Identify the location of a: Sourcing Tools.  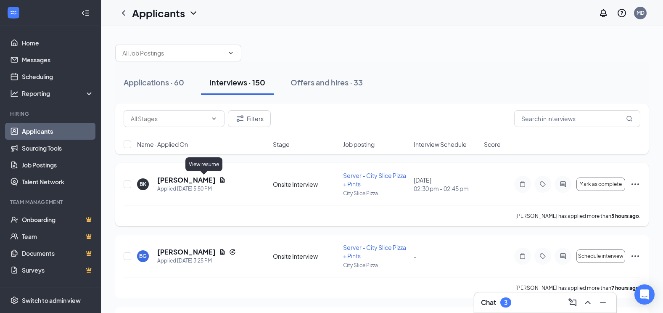
(58, 148).